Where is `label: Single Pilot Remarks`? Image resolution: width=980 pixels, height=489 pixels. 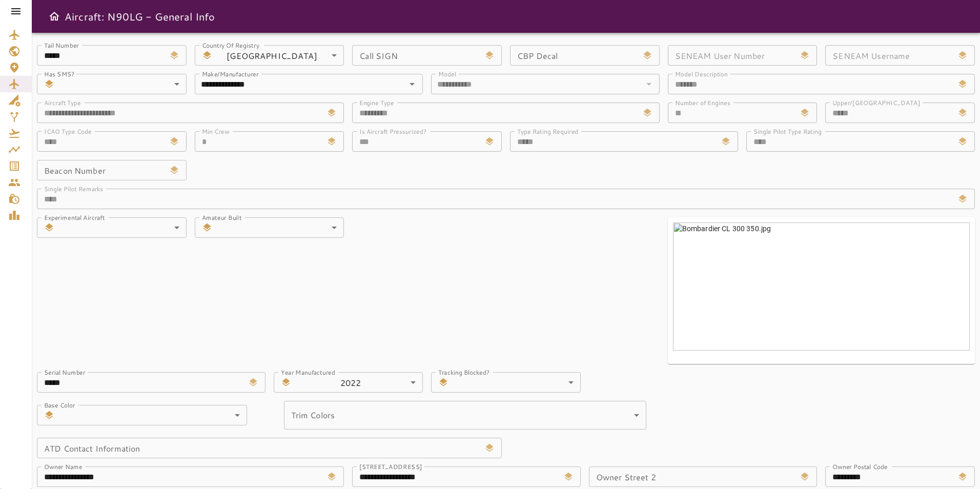 label: Single Pilot Remarks is located at coordinates (74, 188).